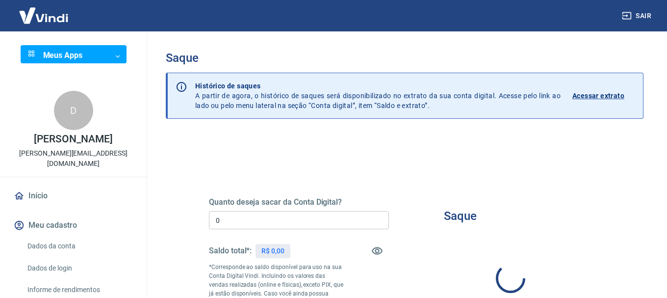 The image size is (667, 298). What do you see at coordinates (637, 16) in the screenshot?
I see `button: Sair` at bounding box center [637, 16].